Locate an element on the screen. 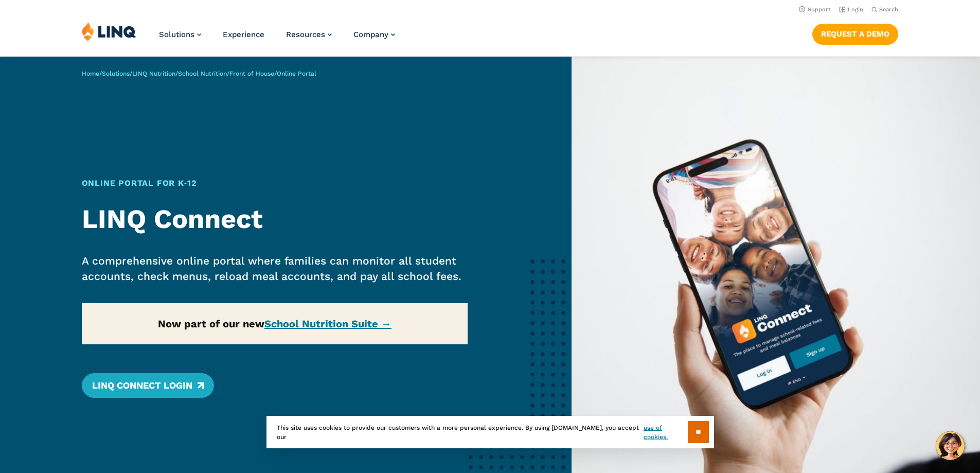 The width and height of the screenshot is (980, 473). button: Hello, have a question? Let’s chat. is located at coordinates (950, 445).